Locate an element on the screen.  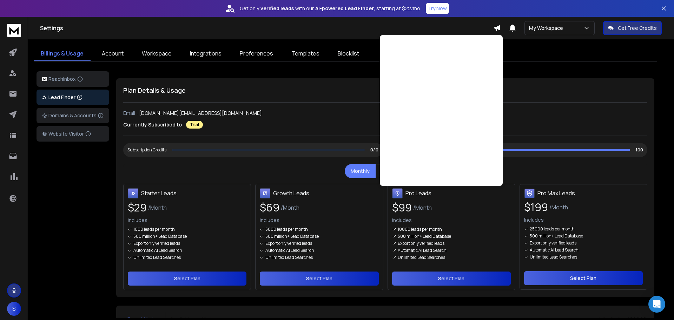
h3: Growth Leads is located at coordinates (291, 193).